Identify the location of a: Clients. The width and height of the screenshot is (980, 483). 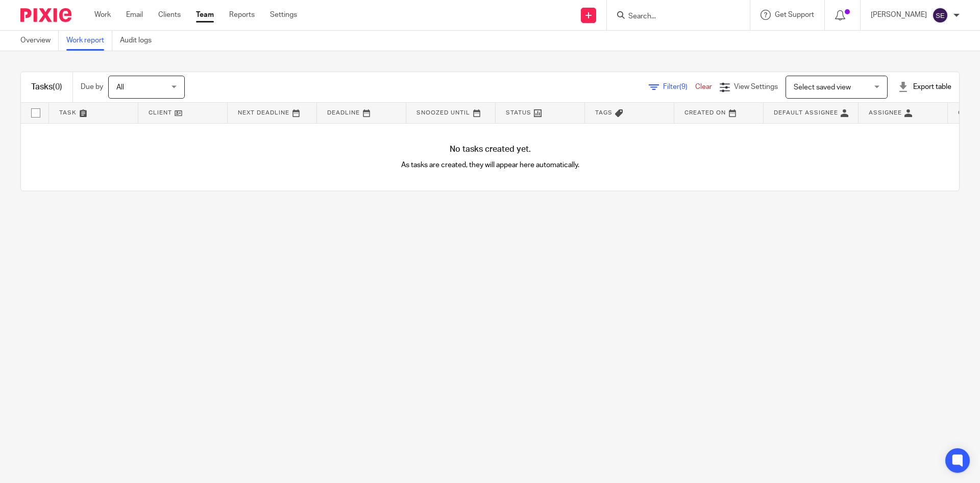
(169, 15).